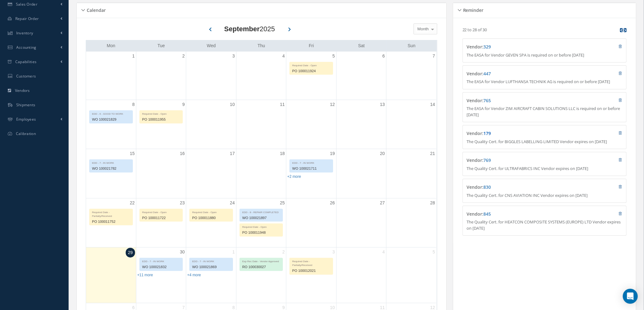  What do you see at coordinates (282, 153) in the screenshot?
I see `a: September 18, 2025` at bounding box center [282, 153].